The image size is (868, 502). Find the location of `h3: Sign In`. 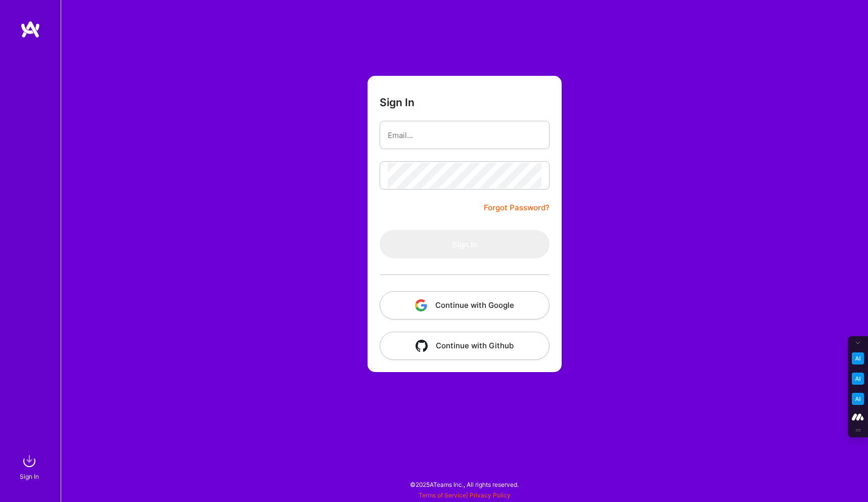

h3: Sign In is located at coordinates (397, 102).